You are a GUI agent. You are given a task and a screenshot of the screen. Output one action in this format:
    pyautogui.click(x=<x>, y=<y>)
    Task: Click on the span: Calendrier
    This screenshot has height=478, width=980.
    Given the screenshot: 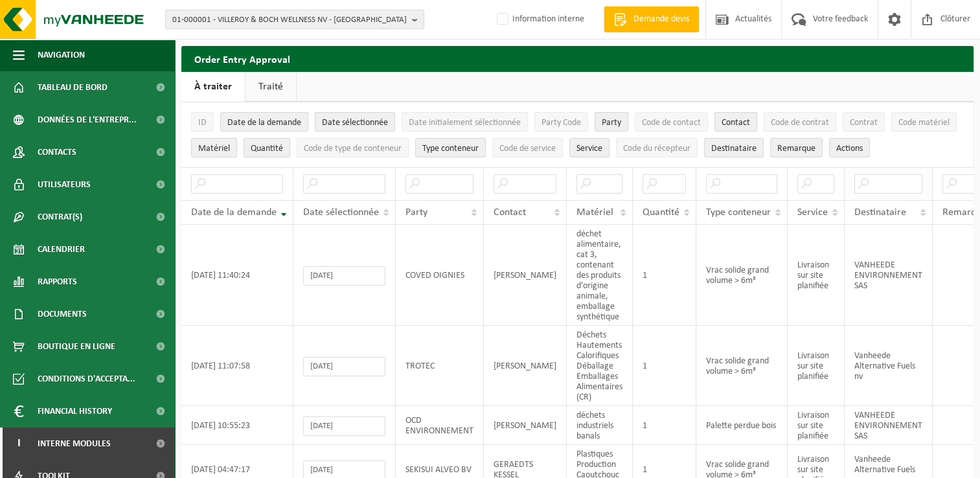 What is the action you would take?
    pyautogui.click(x=61, y=250)
    